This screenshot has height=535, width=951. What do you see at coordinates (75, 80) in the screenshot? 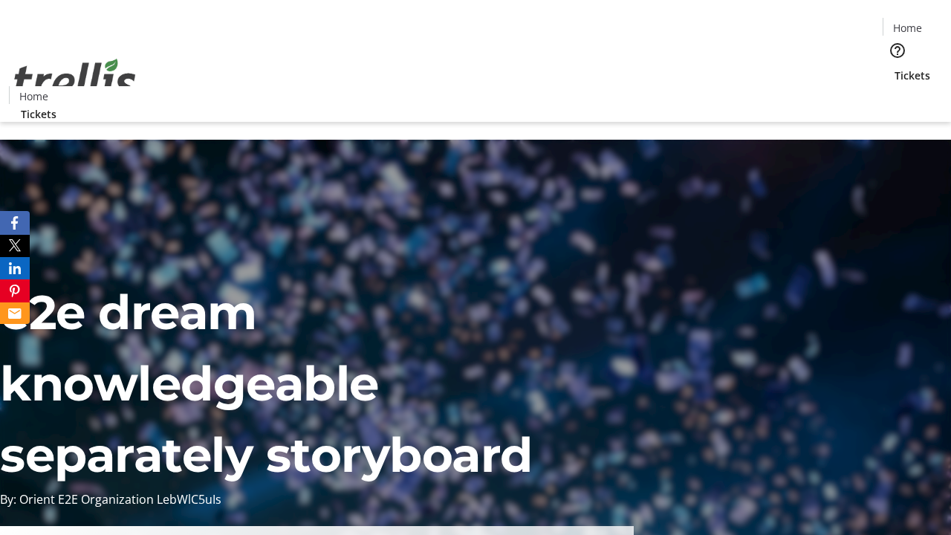
I see `img: Orient E2E Organization LebWlC5uIs's Logo` at bounding box center [75, 80].